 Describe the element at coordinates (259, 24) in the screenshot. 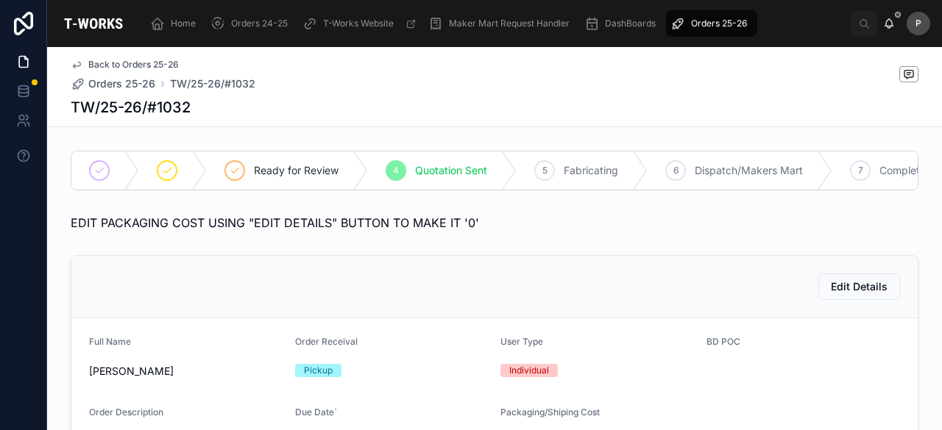

I see `span: Orders 24-25` at that location.